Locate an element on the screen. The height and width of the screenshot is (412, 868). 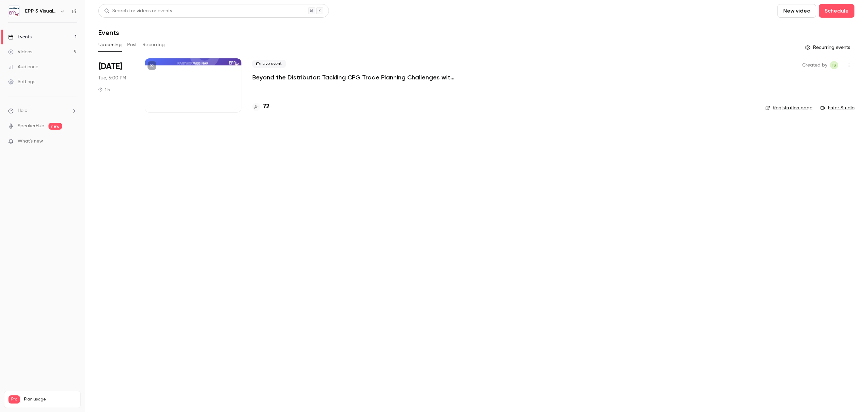
a: Registration page is located at coordinates (789, 108).